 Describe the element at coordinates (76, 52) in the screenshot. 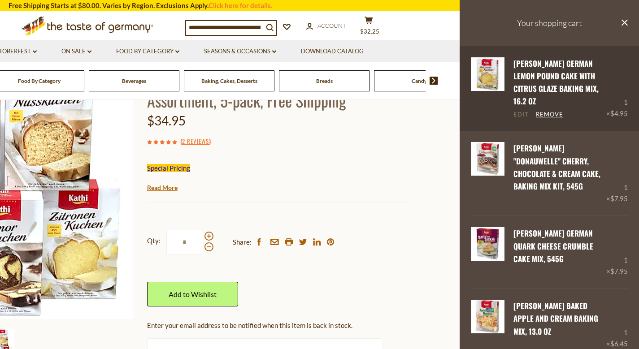

I see `a: On Sale` at that location.